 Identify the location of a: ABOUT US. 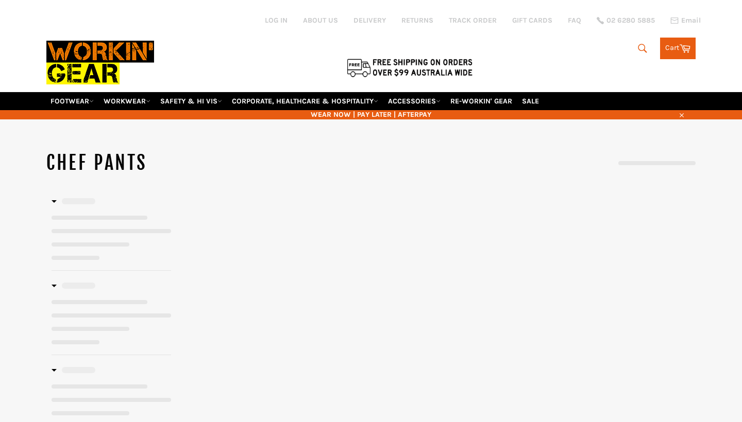
(320, 20).